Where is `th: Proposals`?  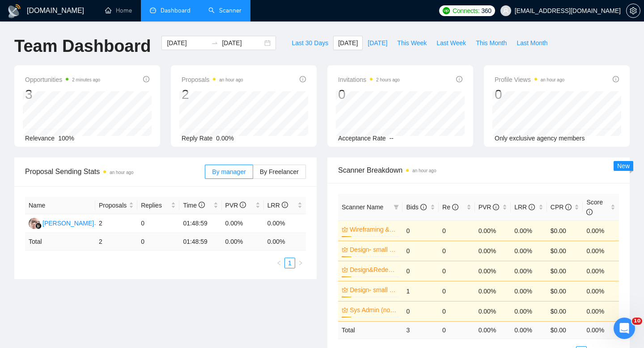 th: Proposals is located at coordinates (116, 205).